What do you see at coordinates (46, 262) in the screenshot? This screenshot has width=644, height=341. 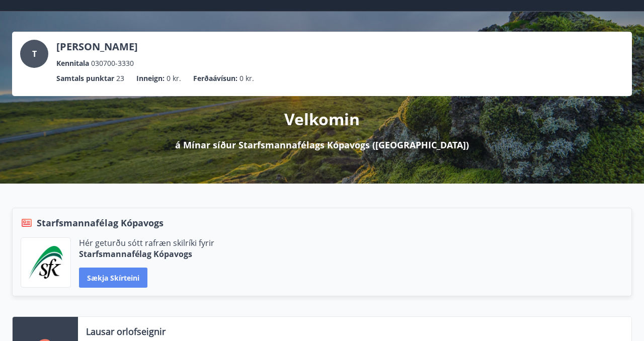 I see `img: x5MjQkxwhnYn6YREZUTEa9Q4KsBUeQdWGts9Dj4O.png` at bounding box center [46, 262].